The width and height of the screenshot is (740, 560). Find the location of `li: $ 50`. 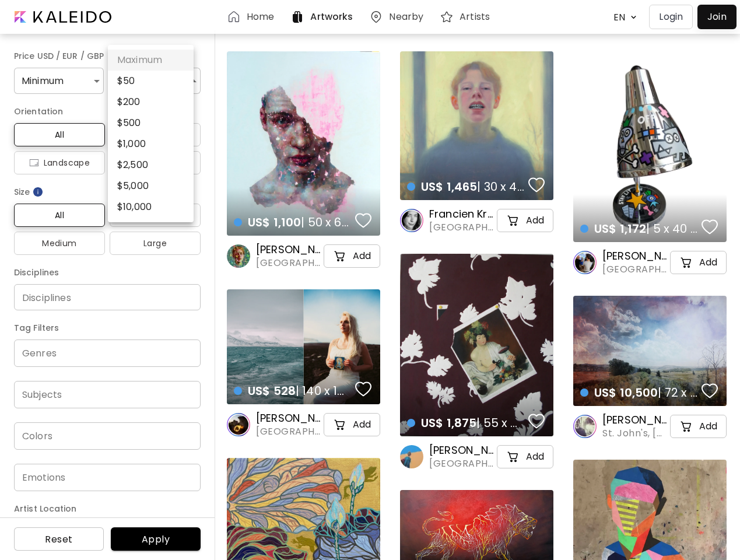

li: $ 50 is located at coordinates (150, 81).